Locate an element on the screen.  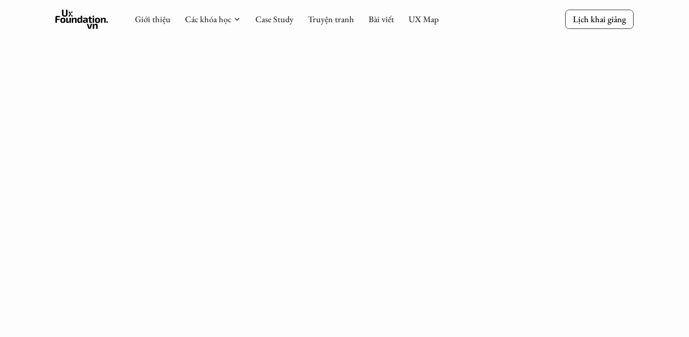
a: Các khóa học is located at coordinates (208, 19).